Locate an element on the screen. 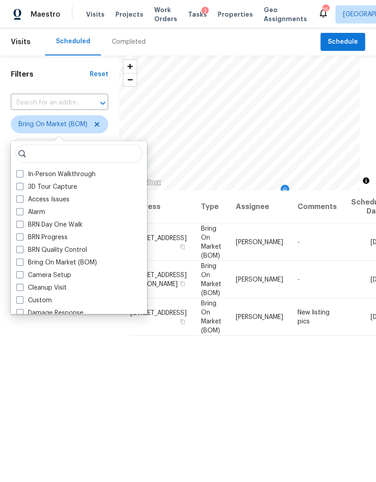  label: Damage Response is located at coordinates (50, 313).